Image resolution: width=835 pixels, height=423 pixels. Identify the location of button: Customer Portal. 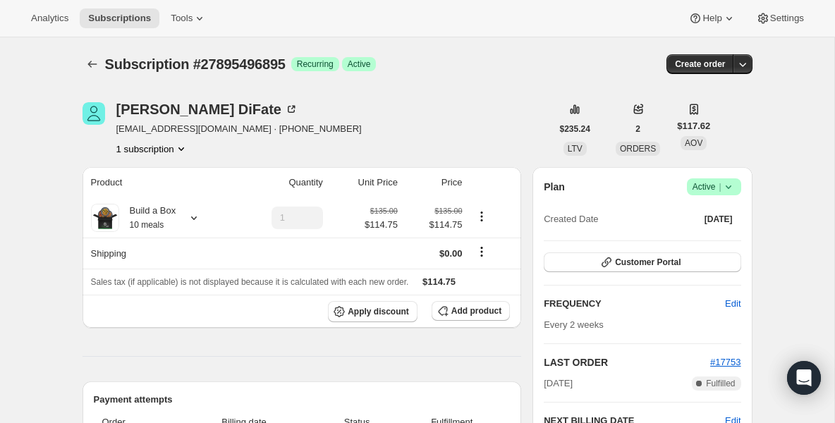
(642, 263).